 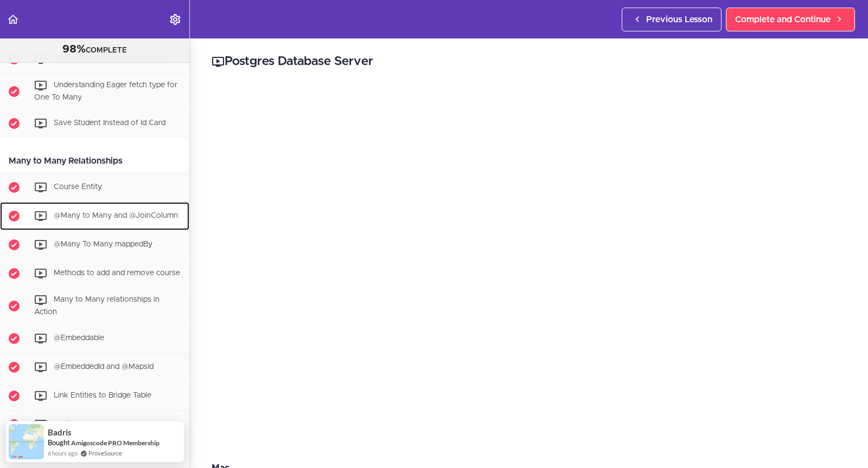 I want to click on span: @Many to Many and @JoinColumn, so click(x=115, y=216).